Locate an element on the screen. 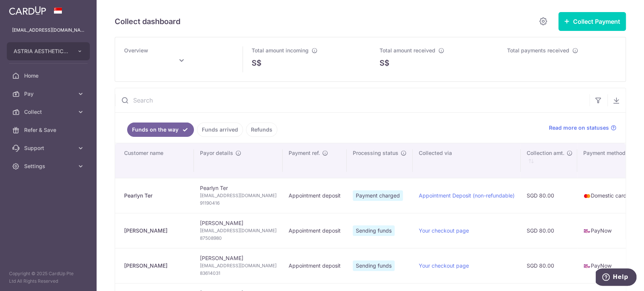 This screenshot has width=644, height=291. span: Payment ref. is located at coordinates (304, 153).